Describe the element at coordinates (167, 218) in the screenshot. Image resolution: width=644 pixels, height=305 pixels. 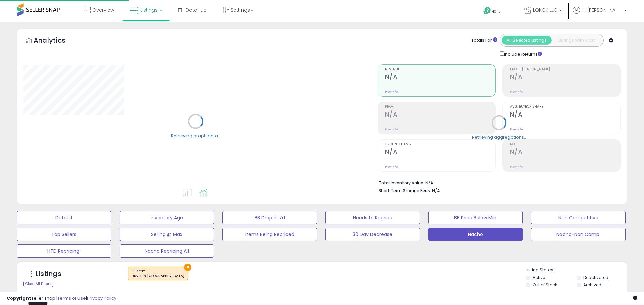
I see `button: Inventory Age` at that location.